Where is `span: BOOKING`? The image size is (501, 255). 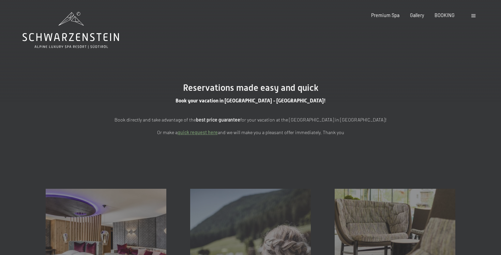
span: BOOKING is located at coordinates (445, 15).